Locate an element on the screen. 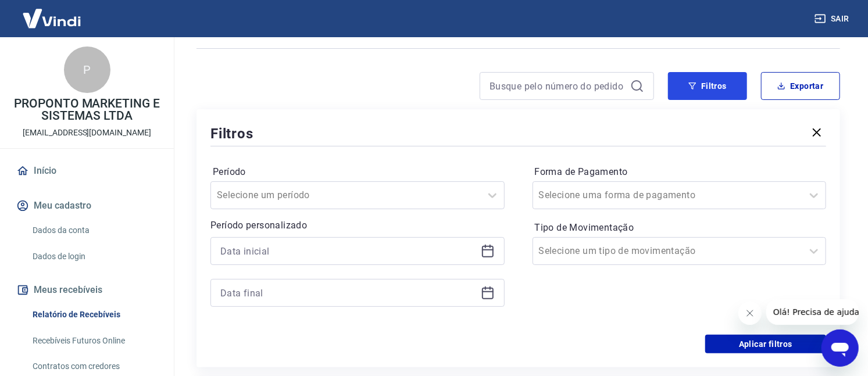 This screenshot has height=376, width=868. input: Data inicial is located at coordinates (348, 251).